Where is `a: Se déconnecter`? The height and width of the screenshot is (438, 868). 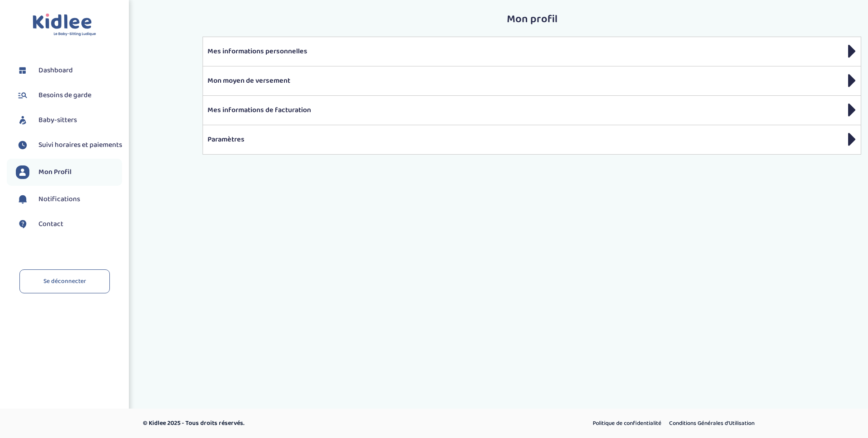 a: Se déconnecter is located at coordinates (65, 281).